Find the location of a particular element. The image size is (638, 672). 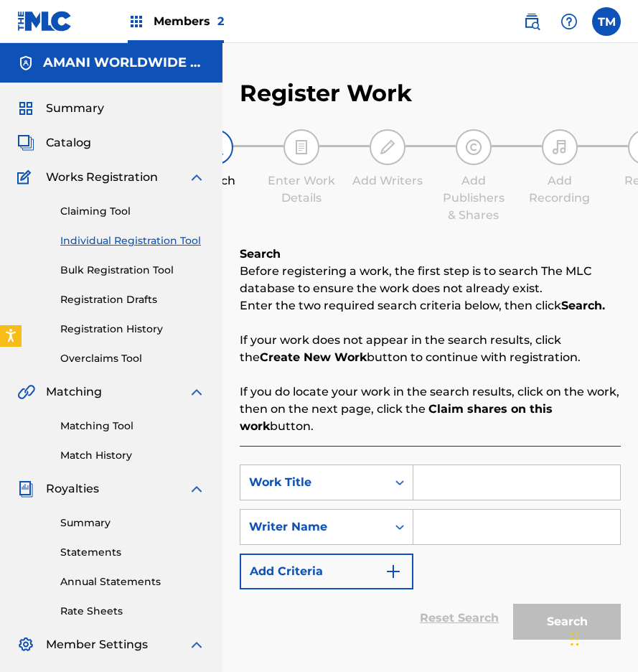

img: step indicator icon for Add Recording is located at coordinates (560, 147).